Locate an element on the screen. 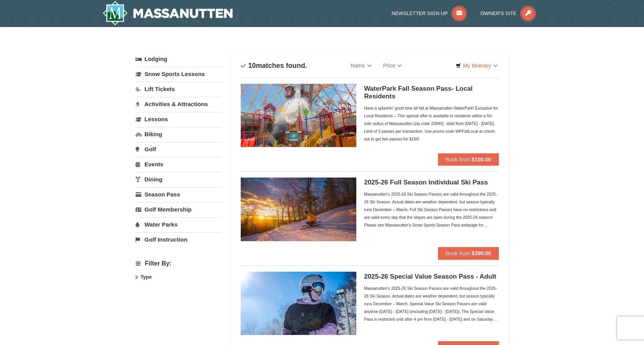  img: Massanutten Resort Logo is located at coordinates (168, 13).